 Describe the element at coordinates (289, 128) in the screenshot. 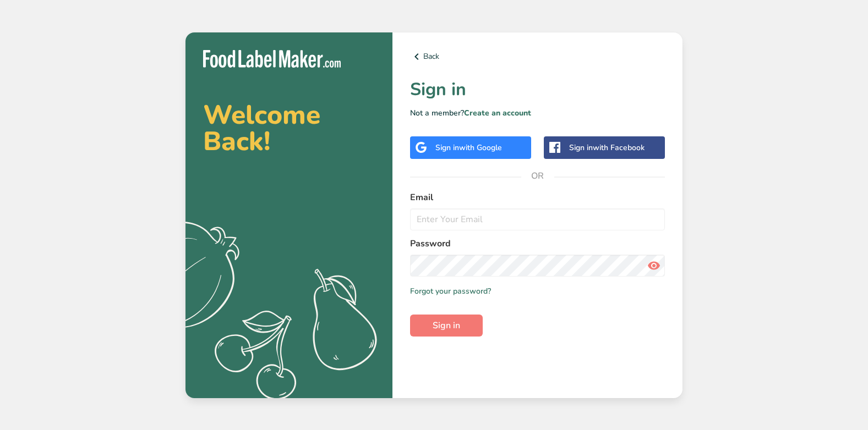

I see `h2: Welcome Back!` at that location.